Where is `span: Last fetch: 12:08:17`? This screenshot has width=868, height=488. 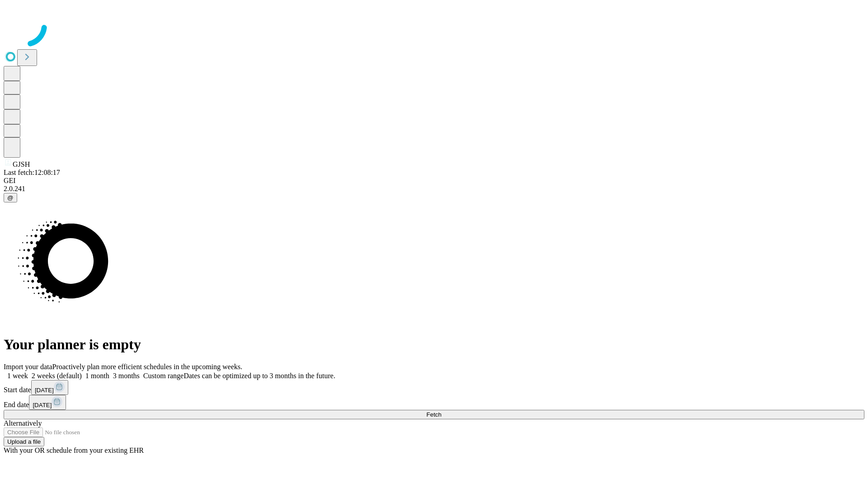
span: Last fetch: 12:08:17 is located at coordinates (32, 173).